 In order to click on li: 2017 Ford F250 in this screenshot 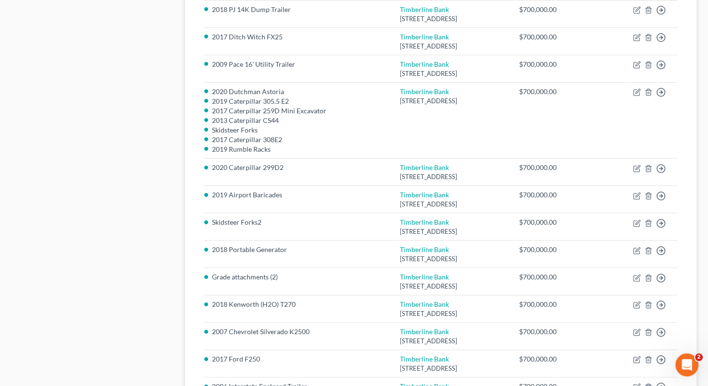, I will do `click(298, 360)`.